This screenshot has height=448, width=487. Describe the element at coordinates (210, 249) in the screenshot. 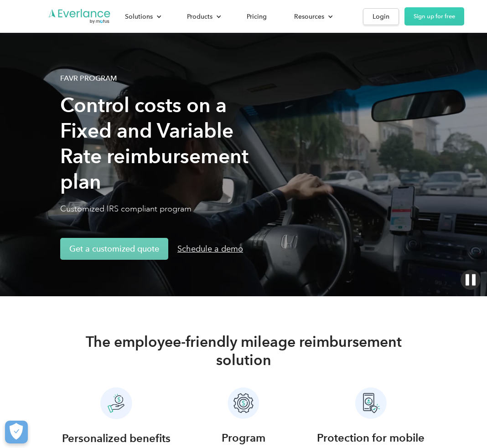

I see `div: Schedule a demo` at that location.